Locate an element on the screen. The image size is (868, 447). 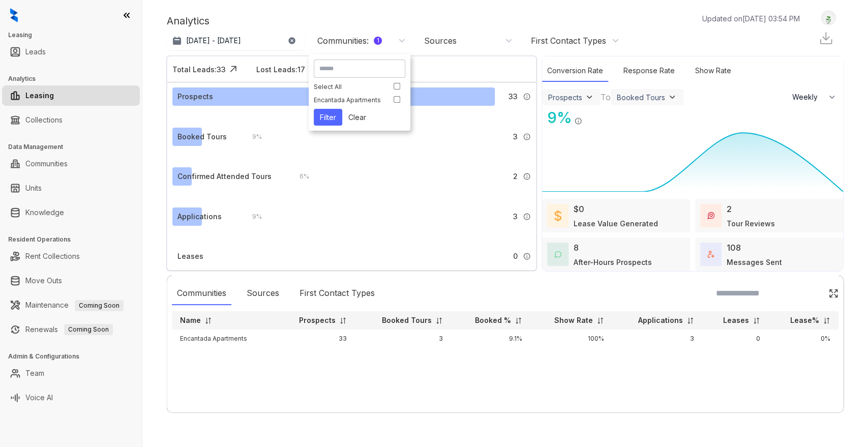
a: Rent Collections is located at coordinates (52, 256).